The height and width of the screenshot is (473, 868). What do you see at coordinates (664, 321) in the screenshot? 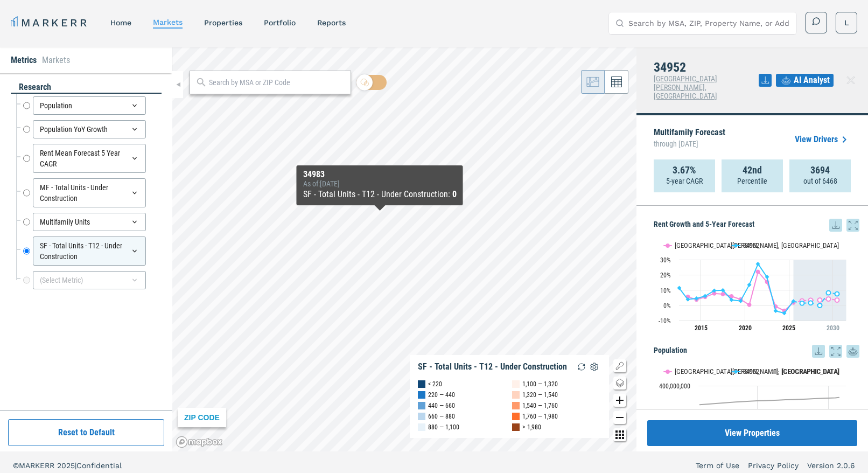
I see `text: -10%` at bounding box center [664, 321].